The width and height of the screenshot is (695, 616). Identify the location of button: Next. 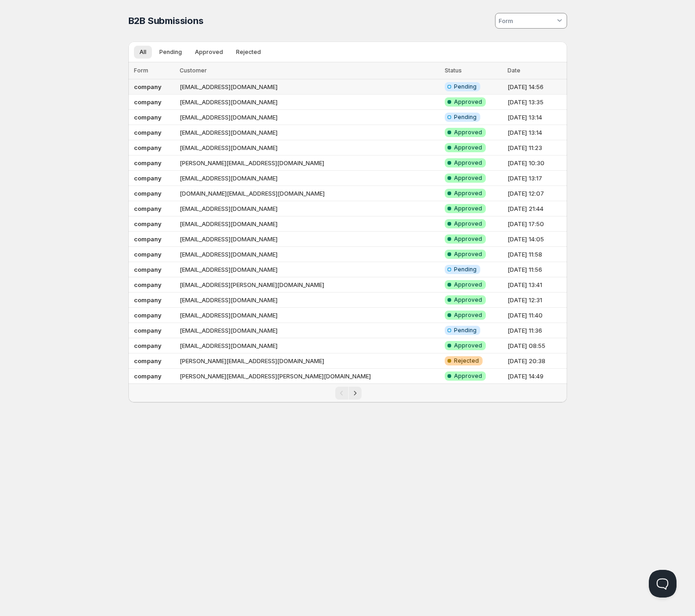
(355, 394).